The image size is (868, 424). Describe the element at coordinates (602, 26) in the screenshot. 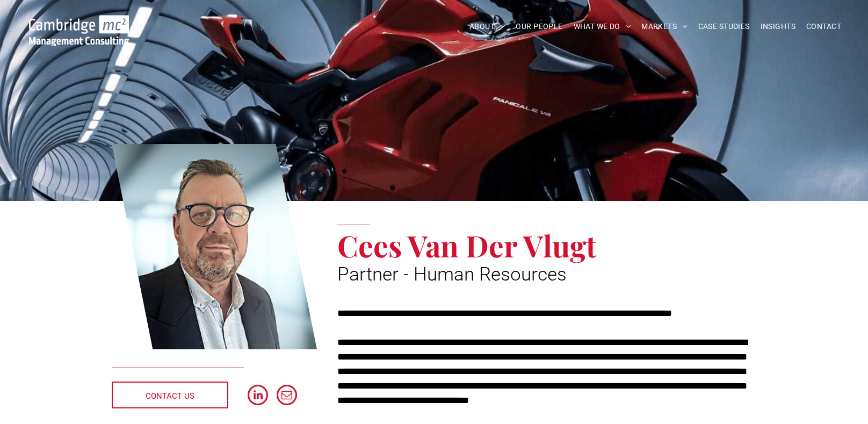

I see `a: WHAT WE DO` at that location.